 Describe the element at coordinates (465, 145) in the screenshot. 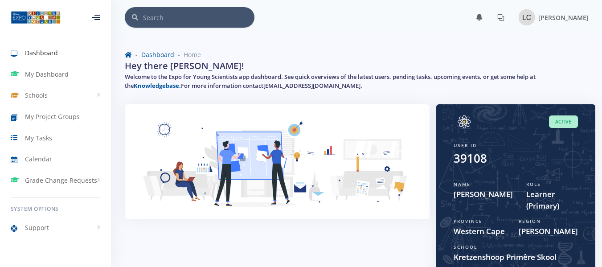

I see `span: User ID` at that location.